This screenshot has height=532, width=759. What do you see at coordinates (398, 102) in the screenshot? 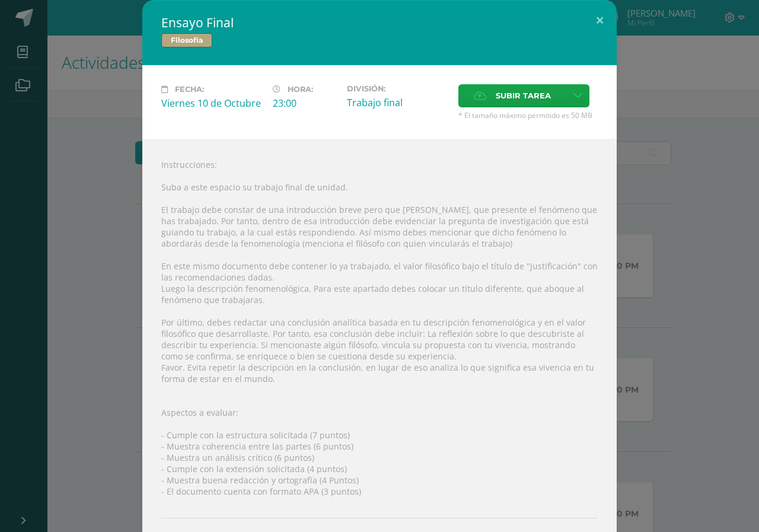
I see `div: Trabajo final` at bounding box center [398, 102].